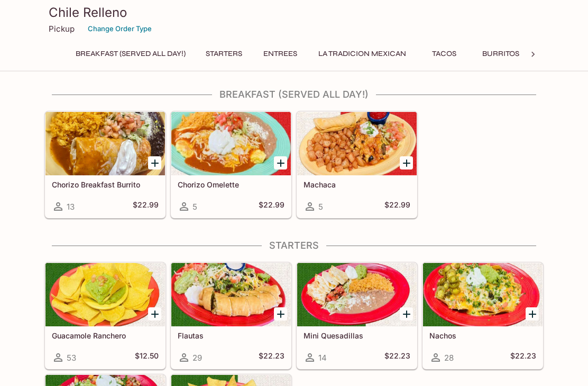 The width and height of the screenshot is (588, 386). What do you see at coordinates (406, 163) in the screenshot?
I see `button: Add Machaca` at bounding box center [406, 163].